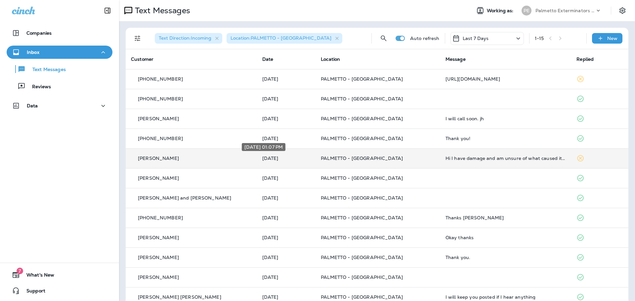 Image resolution: width=635 pixels, height=301 pixels. I want to click on p: Palmetto Exterminators LLC, so click(566, 11).